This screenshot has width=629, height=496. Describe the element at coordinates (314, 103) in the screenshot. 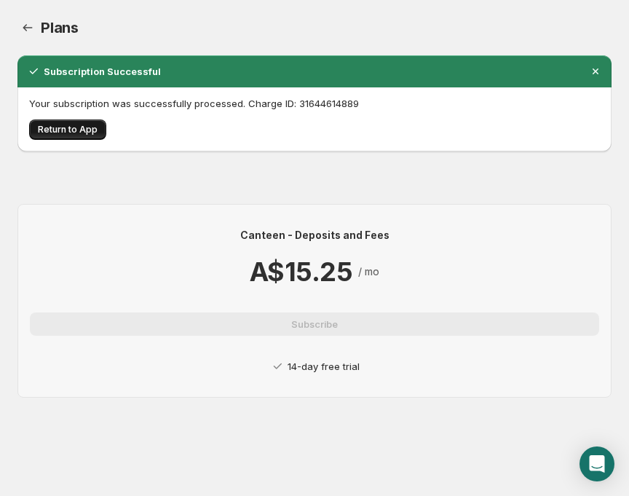

I see `p: Your subscription was successfully processed. Charge ID: 31644614889` at that location.